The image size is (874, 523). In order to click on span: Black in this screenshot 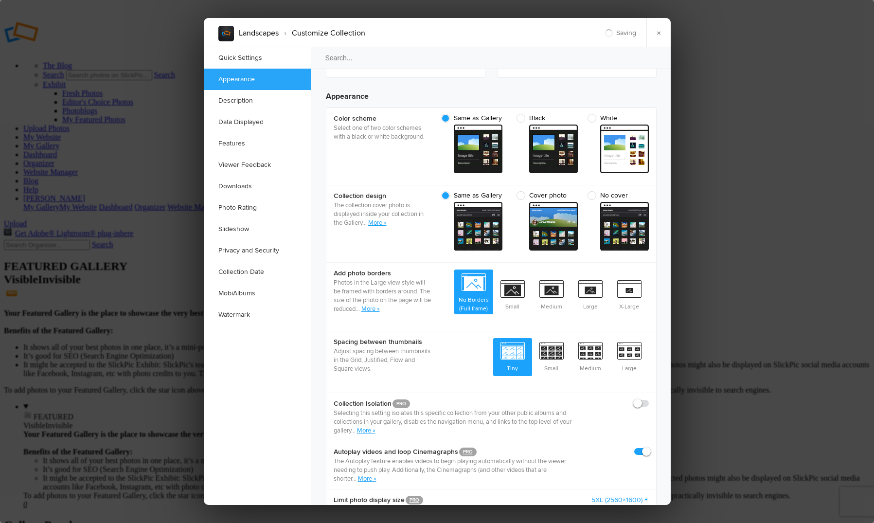, I will do `click(545, 118)`.